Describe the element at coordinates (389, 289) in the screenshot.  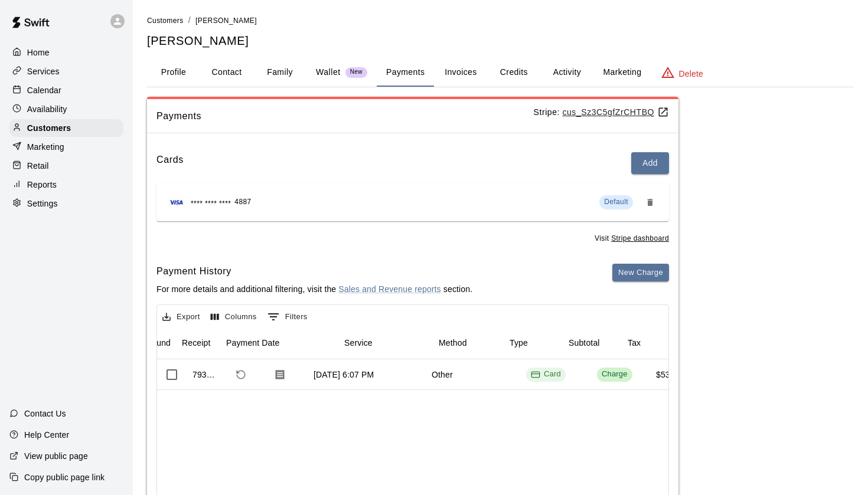
I see `a: Sales and Revenue reports` at that location.